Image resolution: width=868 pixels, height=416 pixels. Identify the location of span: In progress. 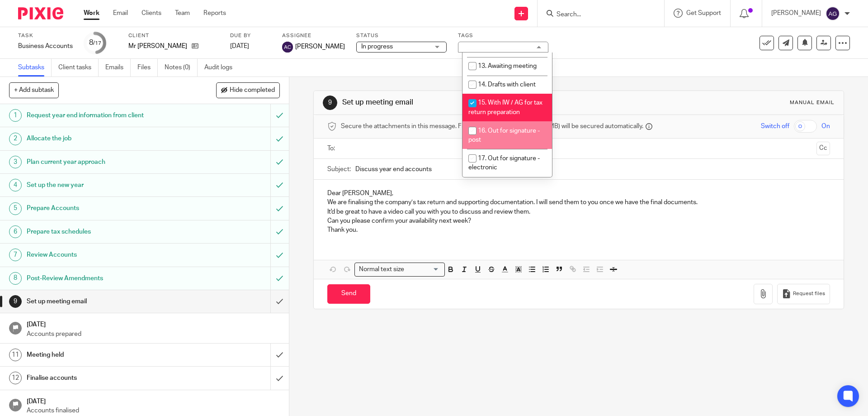
(377, 47).